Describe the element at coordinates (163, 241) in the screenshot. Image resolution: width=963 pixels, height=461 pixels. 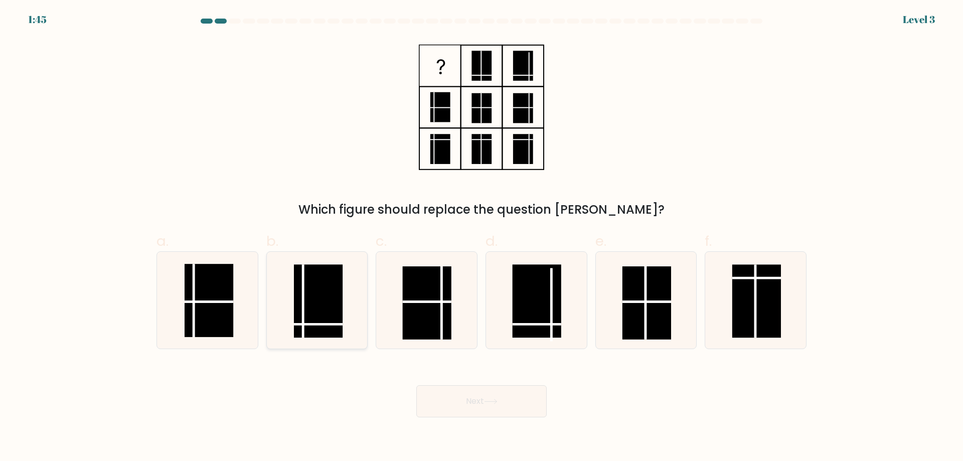
I see `span: a.` at that location.